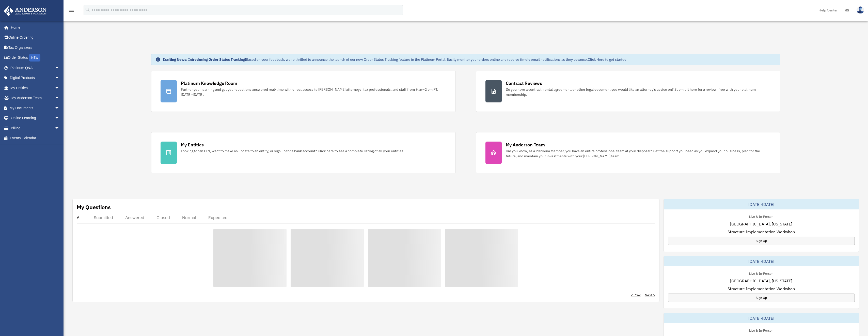 This screenshot has width=868, height=336. I want to click on a: My Entities Looking for an EIN, want to make an update to an entity, or sign up for a bank accoun..., so click(304, 153).